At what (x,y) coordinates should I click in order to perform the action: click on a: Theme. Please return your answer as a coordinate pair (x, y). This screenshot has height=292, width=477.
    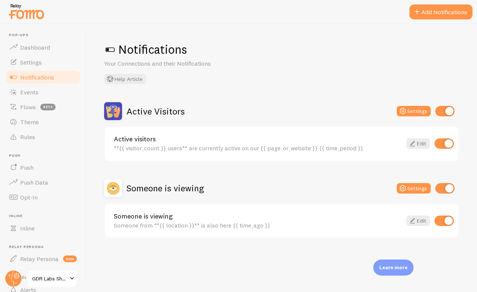
    Looking at the image, I should click on (43, 122).